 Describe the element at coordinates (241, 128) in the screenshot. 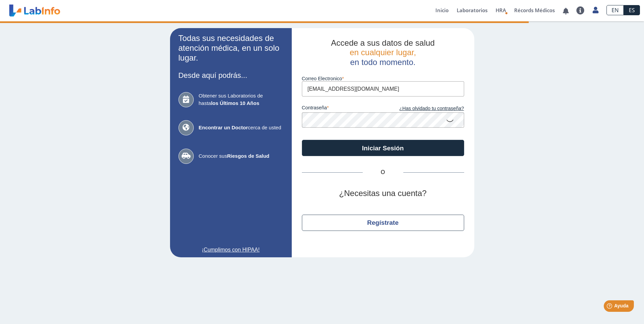

I see `span: cerca de usted` at that location.